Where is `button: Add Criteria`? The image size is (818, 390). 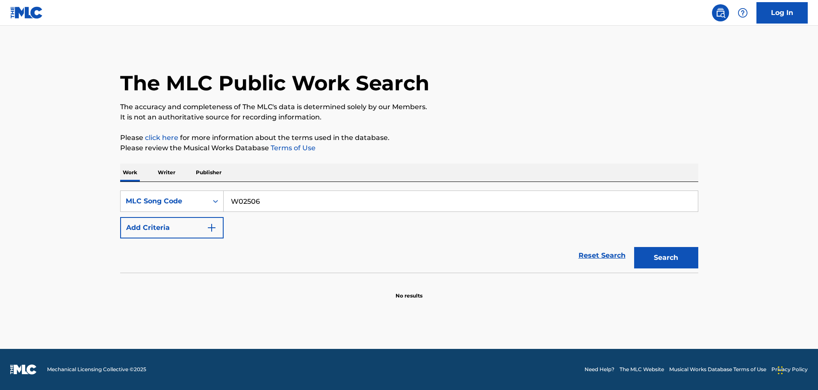 button: Add Criteria is located at coordinates (172, 228).